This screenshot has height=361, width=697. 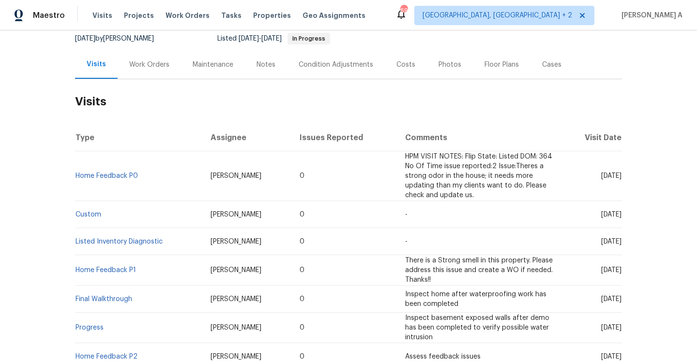 What do you see at coordinates (272, 15) in the screenshot?
I see `span: Properties` at bounding box center [272, 15].